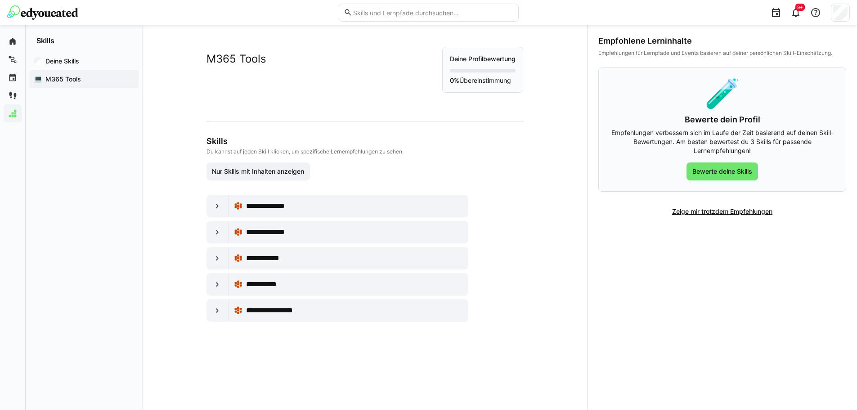 The width and height of the screenshot is (857, 410). What do you see at coordinates (433, 13) in the screenshot?
I see `input: Skills und Lernpfade durchsuchen…` at bounding box center [433, 13].